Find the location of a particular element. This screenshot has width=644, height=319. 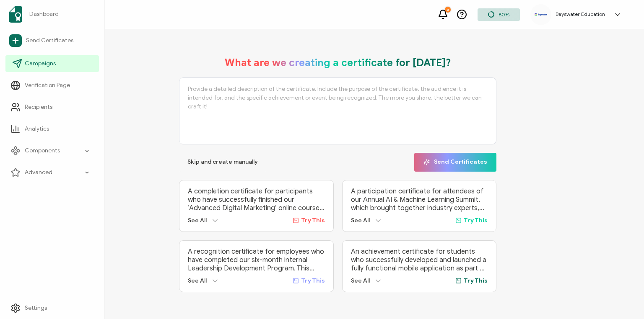

span: Advanced is located at coordinates (39, 173).